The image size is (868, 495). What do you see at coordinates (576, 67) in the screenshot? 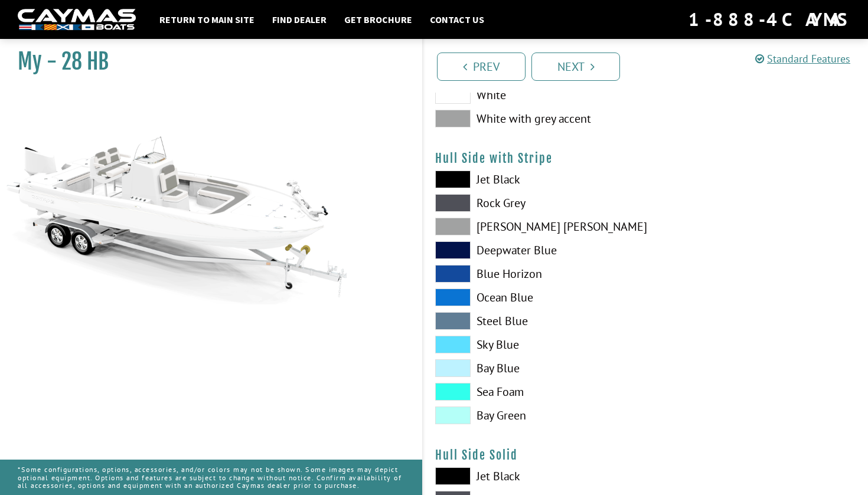
I see `a: Next` at bounding box center [576, 67].